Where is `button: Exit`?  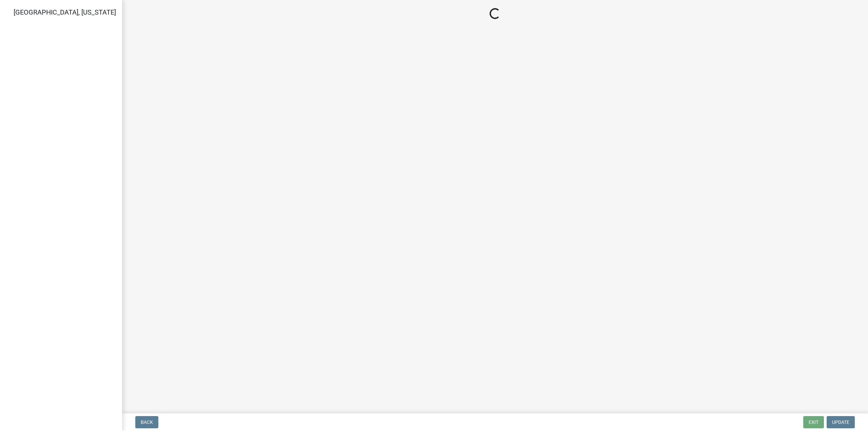 button: Exit is located at coordinates (813, 422).